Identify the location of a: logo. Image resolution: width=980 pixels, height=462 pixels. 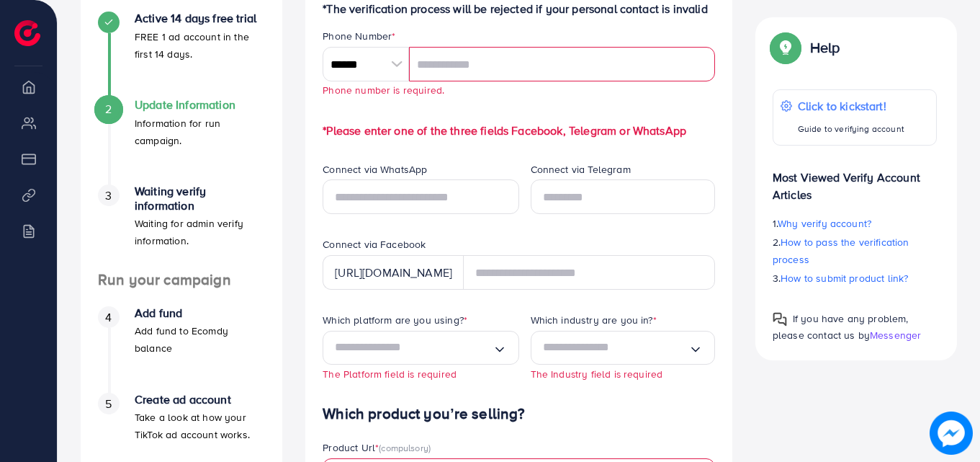
(28, 33).